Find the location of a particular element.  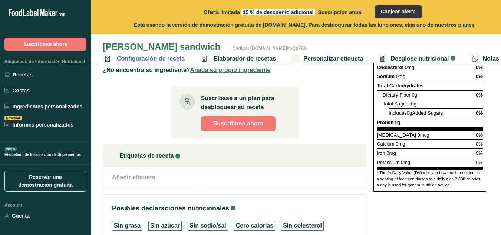

span: planes is located at coordinates (467, 25).